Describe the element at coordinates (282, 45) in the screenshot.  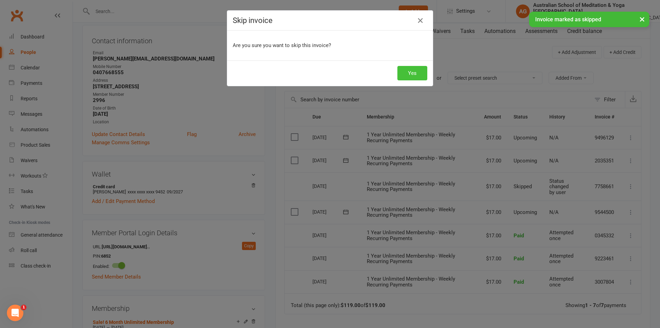
I see `span: Are you sure you want to skip this invoice?` at that location.